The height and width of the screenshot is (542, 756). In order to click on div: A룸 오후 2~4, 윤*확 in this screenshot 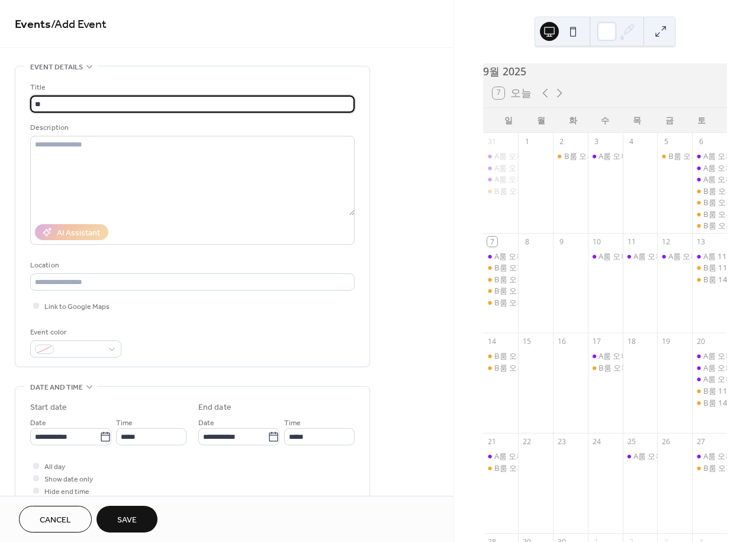, I will do `click(668, 256)`.